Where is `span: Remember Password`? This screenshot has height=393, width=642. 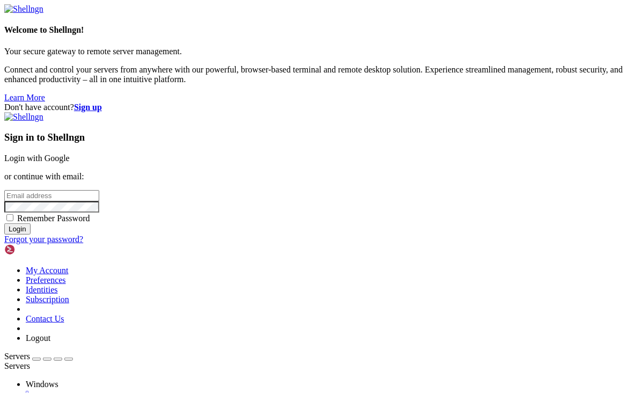
span: Remember Password is located at coordinates (54, 218).